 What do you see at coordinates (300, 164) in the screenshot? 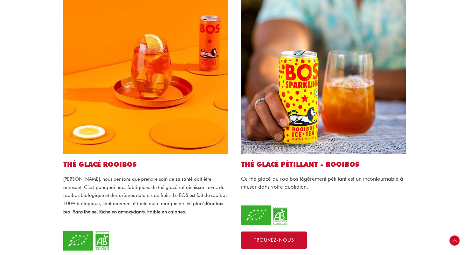
I see `a: THÉ GLACÉ PÉTILLANT - ROOIBOS` at bounding box center [300, 164].